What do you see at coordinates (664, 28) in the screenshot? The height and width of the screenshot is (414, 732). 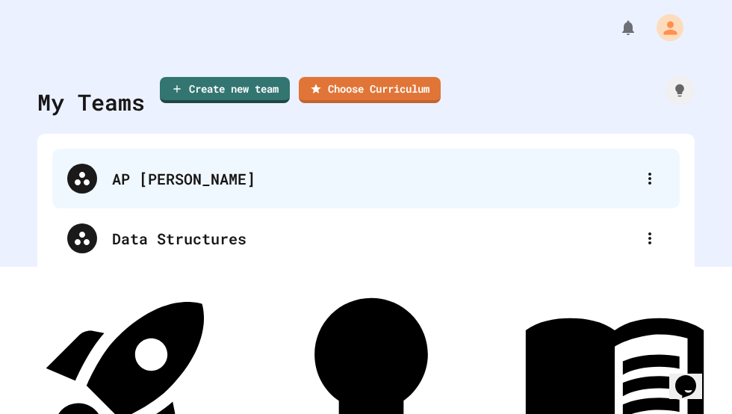 I see `div: My Account` at bounding box center [664, 28].